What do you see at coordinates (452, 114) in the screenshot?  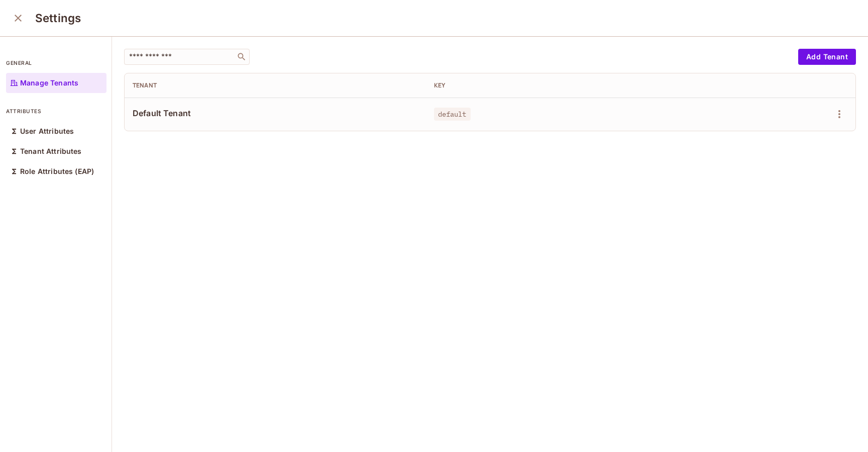 I see `span: default` at bounding box center [452, 114].